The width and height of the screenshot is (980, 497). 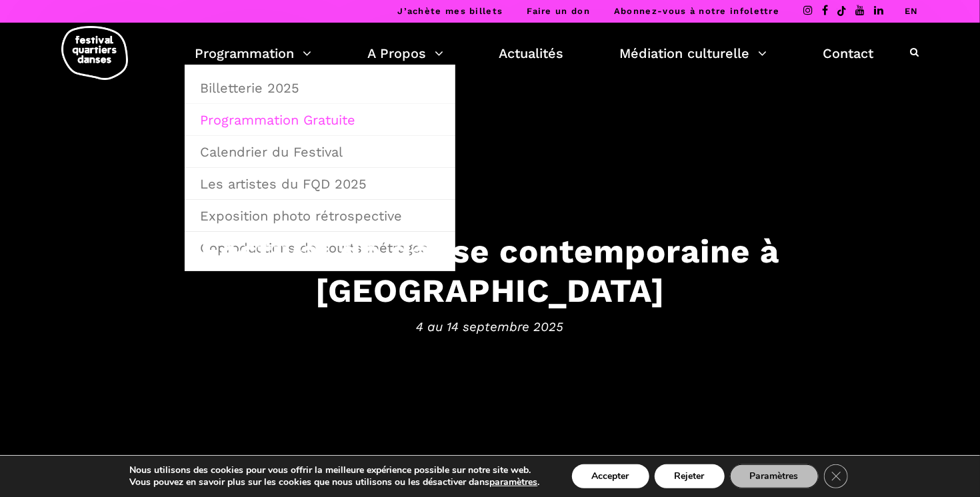 I want to click on a: Contact, so click(x=848, y=54).